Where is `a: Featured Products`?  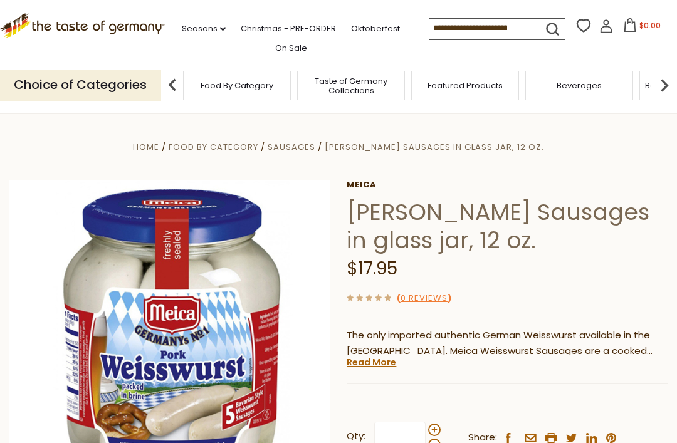 a: Featured Products is located at coordinates (465, 85).